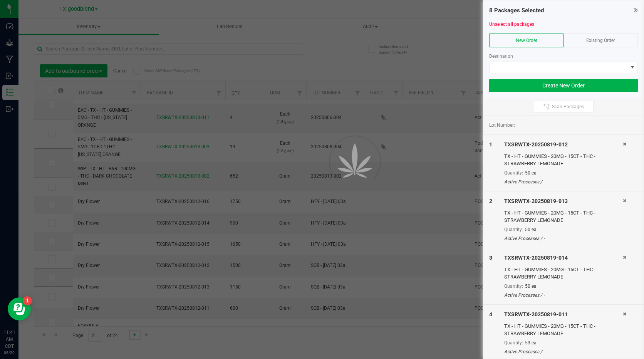  What do you see at coordinates (491, 201) in the screenshot?
I see `span: 2` at bounding box center [491, 201].